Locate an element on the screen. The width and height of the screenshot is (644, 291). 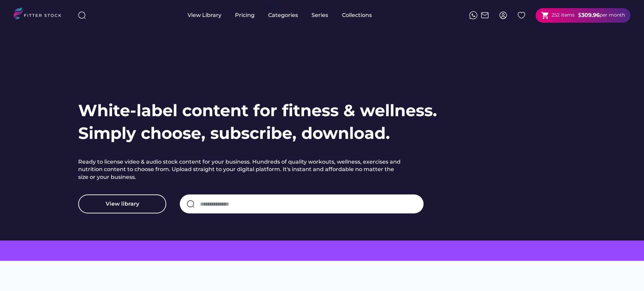
img: profile-circle.svg is located at coordinates (503, 15).